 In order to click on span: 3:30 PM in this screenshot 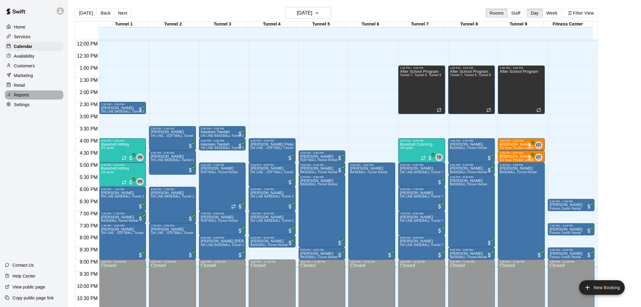, I will do `click(89, 129)`.